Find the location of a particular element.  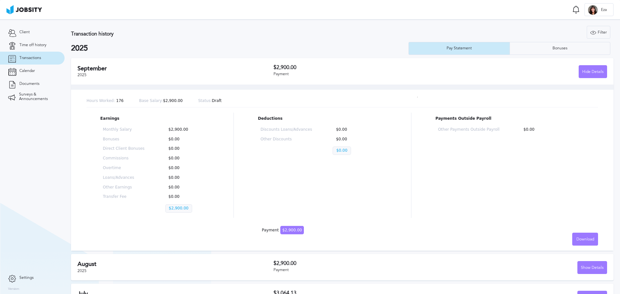

h2: August is located at coordinates (175, 264).